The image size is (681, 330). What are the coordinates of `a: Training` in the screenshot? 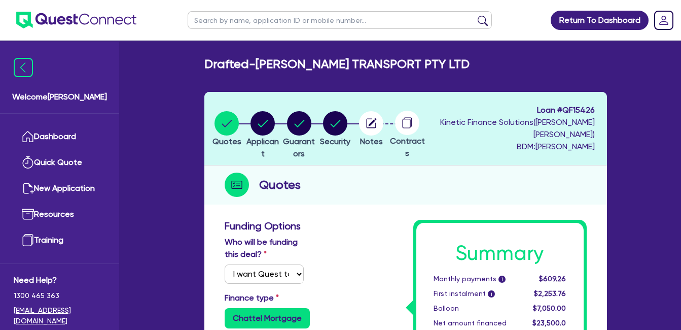 It's located at (59, 240).